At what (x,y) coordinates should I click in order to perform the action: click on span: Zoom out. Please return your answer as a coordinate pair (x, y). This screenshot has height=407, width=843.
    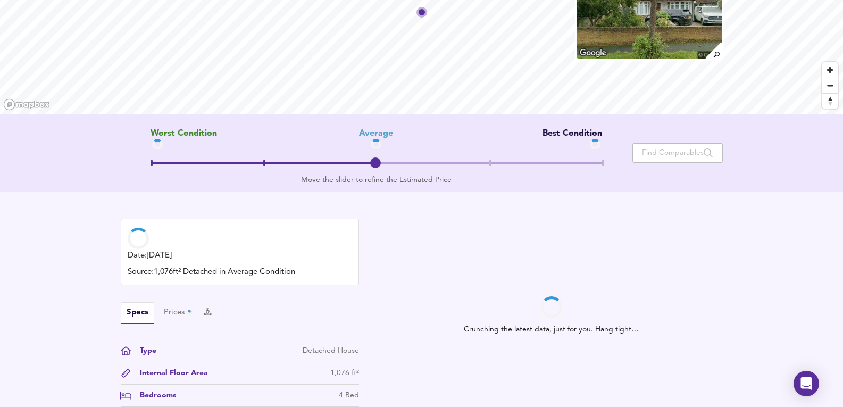
    Looking at the image, I should click on (830, 86).